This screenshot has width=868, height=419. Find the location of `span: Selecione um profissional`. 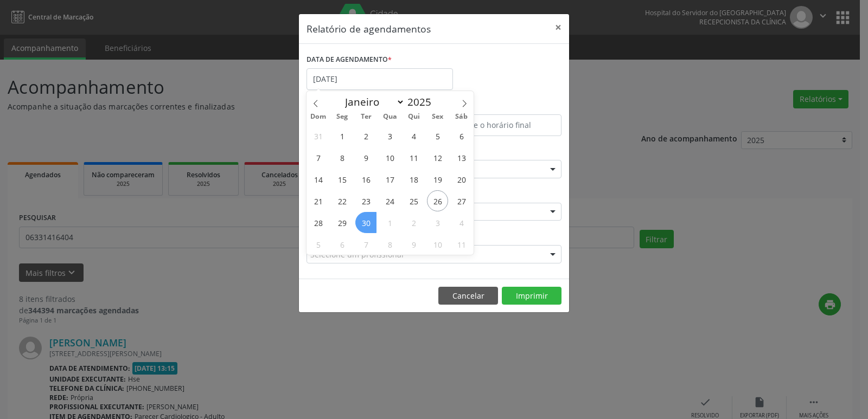

span: Selecione um profissional is located at coordinates (357, 254).